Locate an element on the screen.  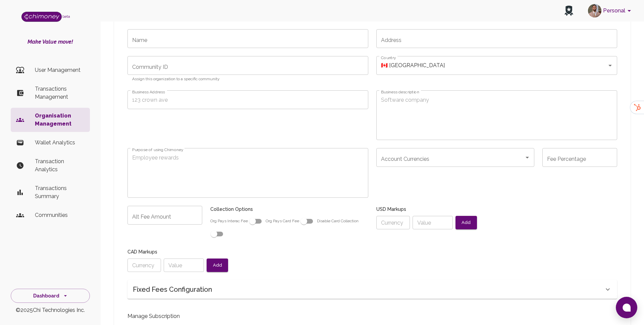
label: Purpose of using Chimoney is located at coordinates (158, 149).